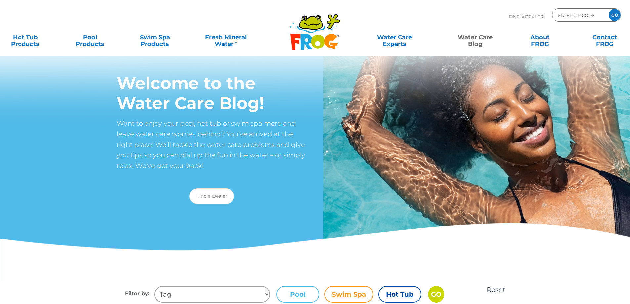 The image size is (630, 304). What do you see at coordinates (496, 290) in the screenshot?
I see `a: Reset` at bounding box center [496, 290].